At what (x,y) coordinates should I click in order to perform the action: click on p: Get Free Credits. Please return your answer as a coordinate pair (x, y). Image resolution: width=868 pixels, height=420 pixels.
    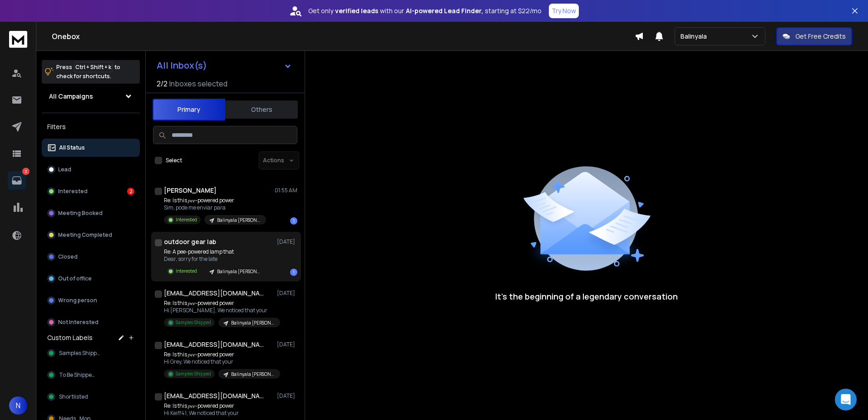
    Looking at the image, I should click on (820, 36).